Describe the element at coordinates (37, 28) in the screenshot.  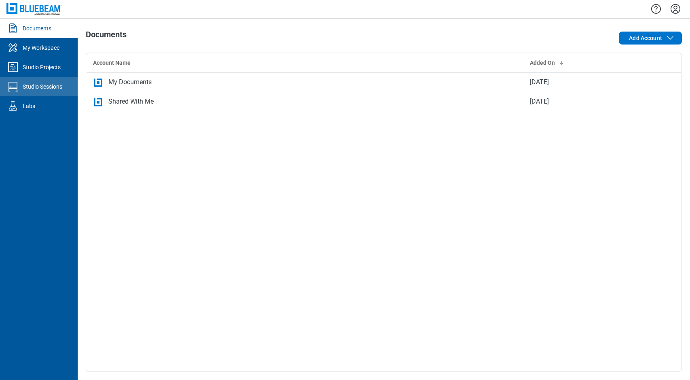
I see `div: Documents` at that location.